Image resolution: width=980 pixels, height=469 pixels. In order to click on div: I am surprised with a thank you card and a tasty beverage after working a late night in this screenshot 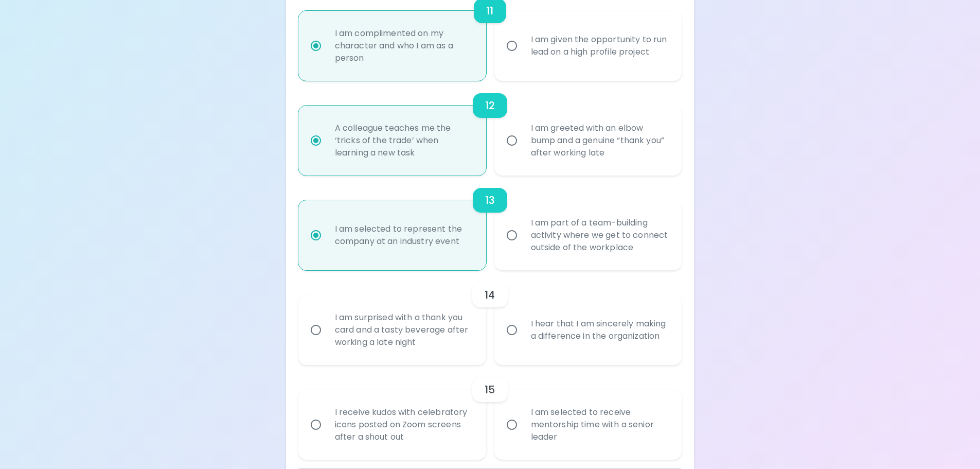, I will do `click(403, 329)`.